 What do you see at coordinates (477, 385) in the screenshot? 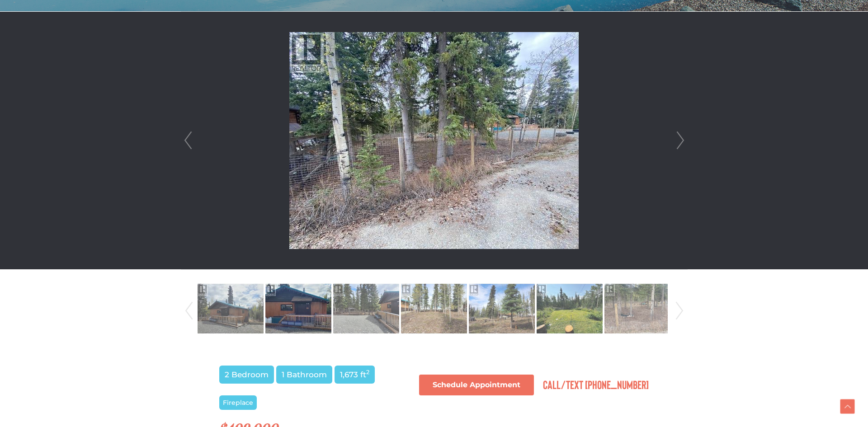
I see `span: Schedule Appointment` at bounding box center [477, 385].